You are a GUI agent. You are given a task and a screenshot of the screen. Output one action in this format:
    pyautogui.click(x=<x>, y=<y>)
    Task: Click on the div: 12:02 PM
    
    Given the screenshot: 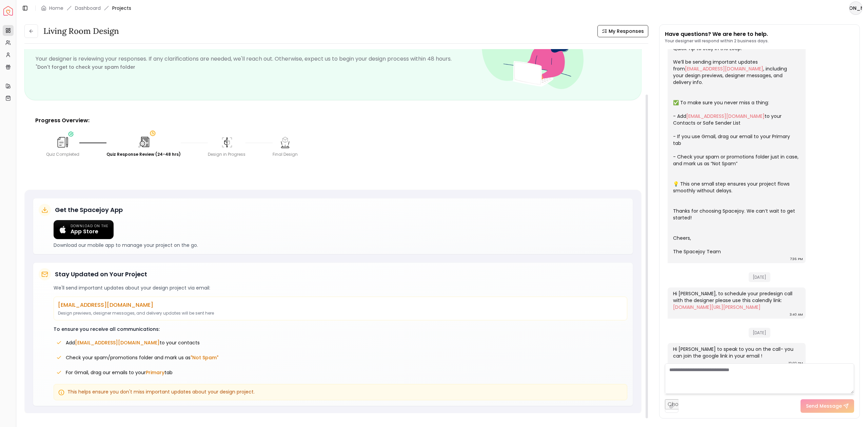 What is the action you would take?
    pyautogui.click(x=795, y=363)
    